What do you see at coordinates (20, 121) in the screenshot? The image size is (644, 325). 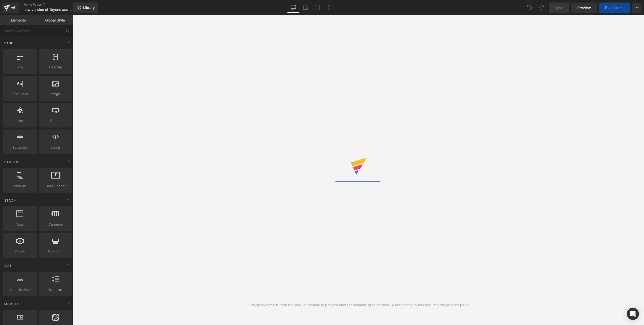 I see `span: Icon` at bounding box center [20, 121].